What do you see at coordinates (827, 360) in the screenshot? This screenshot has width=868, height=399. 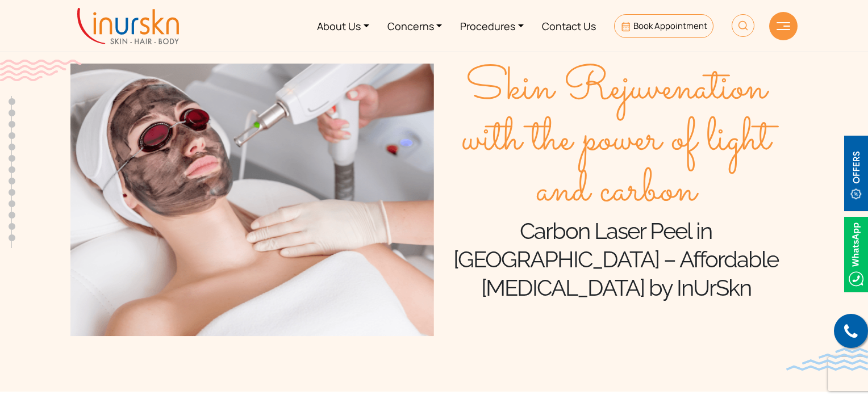 I see `img: bluewave` at bounding box center [827, 360].